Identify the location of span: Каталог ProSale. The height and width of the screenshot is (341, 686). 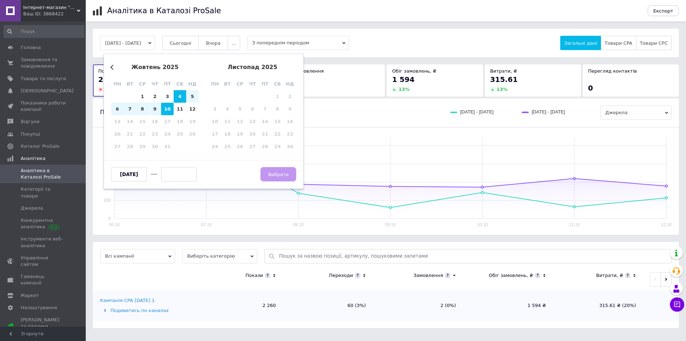
(40, 146).